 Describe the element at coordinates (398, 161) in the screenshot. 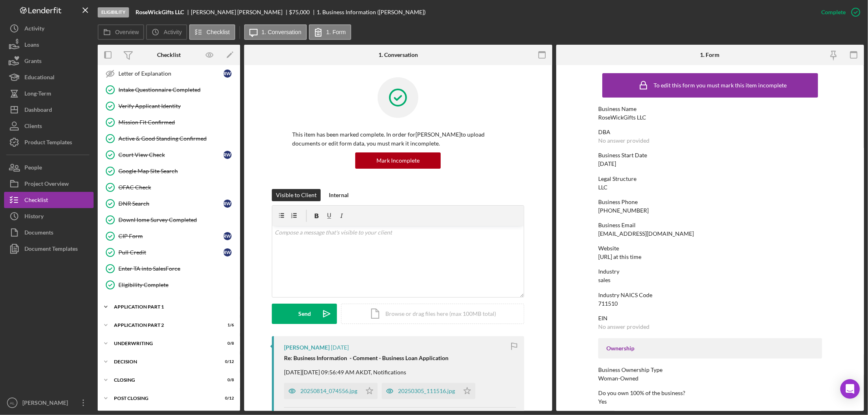

I see `div: Mark Incomplete` at that location.